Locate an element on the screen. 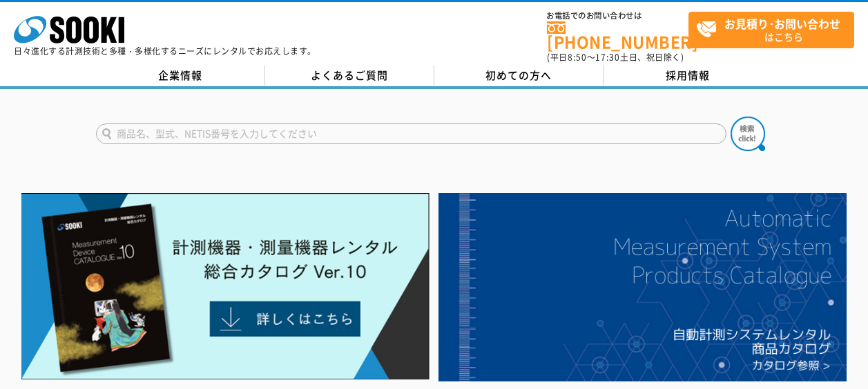 Image resolution: width=868 pixels, height=389 pixels. a: よくあるご質問 is located at coordinates (349, 76).